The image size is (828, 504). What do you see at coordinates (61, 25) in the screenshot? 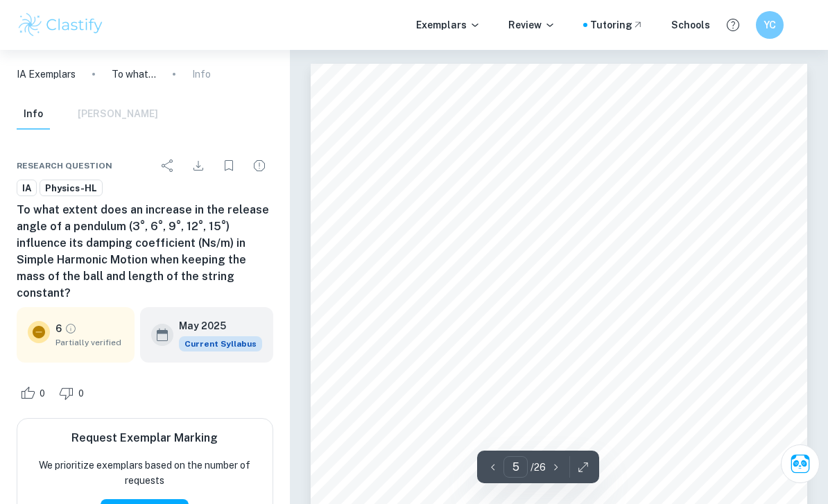
I see `img: Clastify logo` at bounding box center [61, 25].